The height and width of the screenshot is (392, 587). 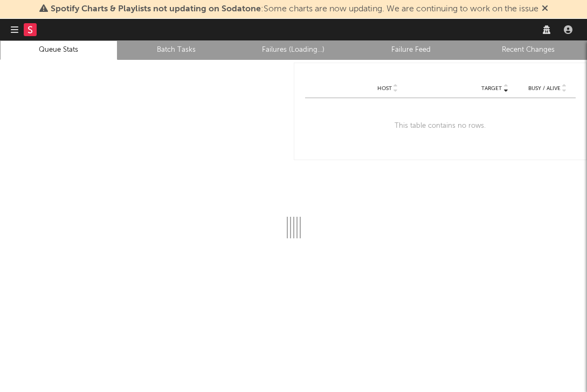 I want to click on span: Busy / Alive, so click(x=545, y=89).